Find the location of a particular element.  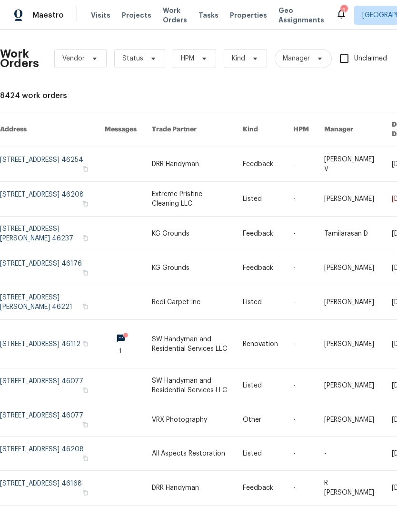

td: VRX Photography is located at coordinates (190, 420).